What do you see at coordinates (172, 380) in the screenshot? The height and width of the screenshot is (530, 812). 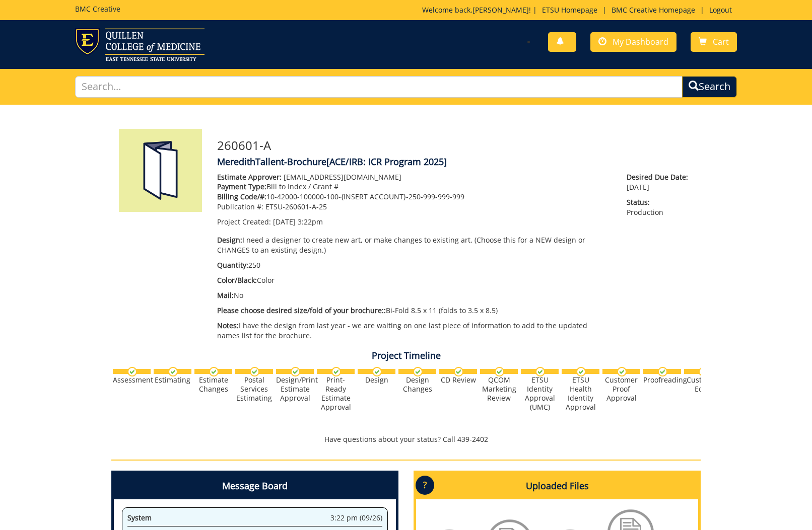 I see `div: Estimating` at bounding box center [172, 380].